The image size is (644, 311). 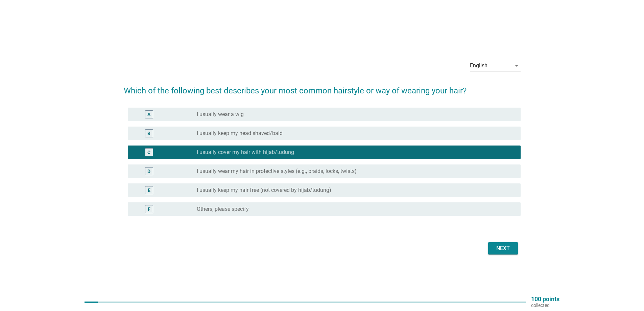 I want to click on h2: Which of the following best describes your most common hairstyle or way of wearing your hair?, so click(x=322, y=87).